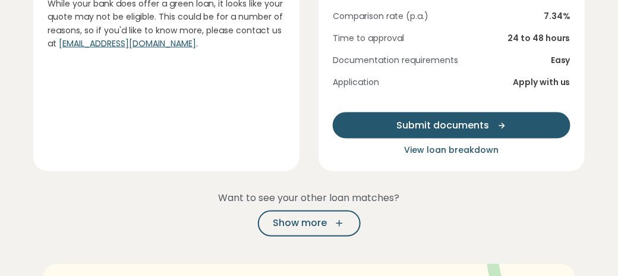 The height and width of the screenshot is (276, 618). What do you see at coordinates (395, 60) in the screenshot?
I see `span: Documentation requirements` at bounding box center [395, 60].